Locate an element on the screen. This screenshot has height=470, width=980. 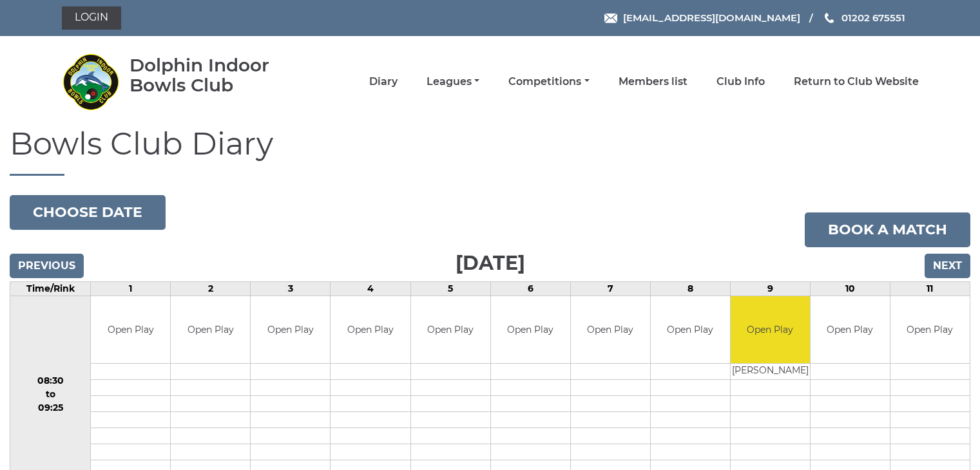
h1: Bowls Club Diary is located at coordinates (490, 151).